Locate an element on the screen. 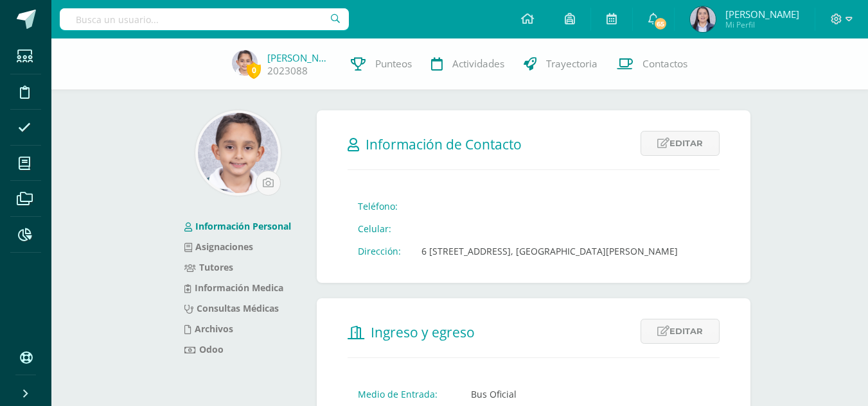  a: 2023088 is located at coordinates (287, 71).